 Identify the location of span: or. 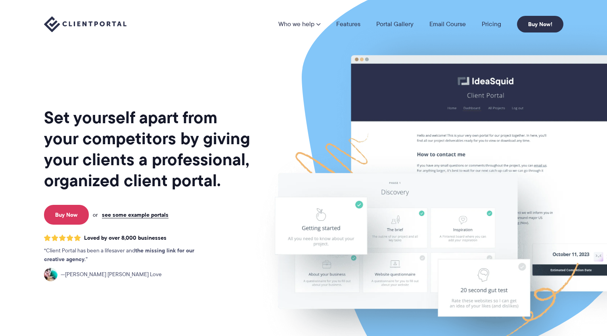
(95, 215).